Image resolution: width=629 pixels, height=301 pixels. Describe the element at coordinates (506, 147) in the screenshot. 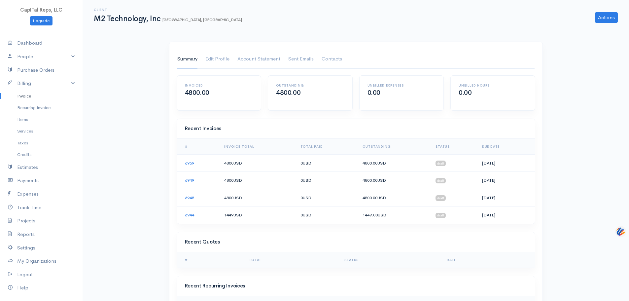

I see `th: Due Date` at that location.